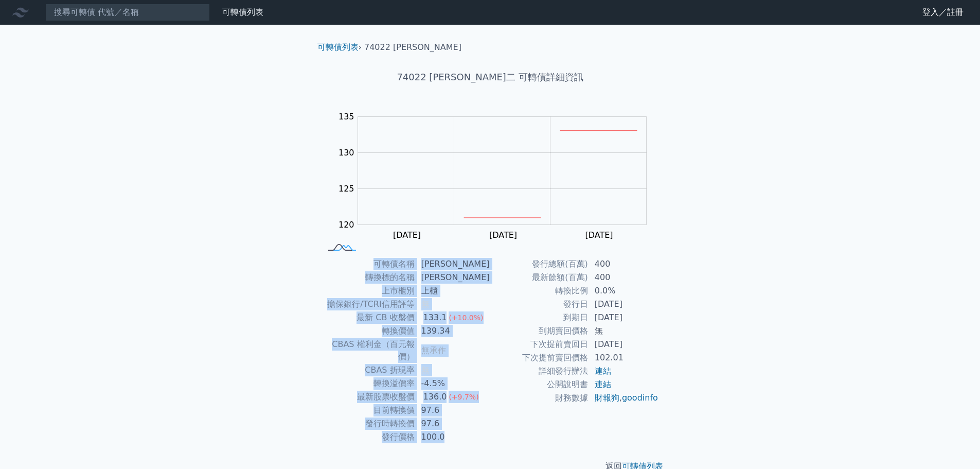 The image size is (980, 469). Describe the element at coordinates (539, 398) in the screenshot. I see `td: 財務數據` at that location.